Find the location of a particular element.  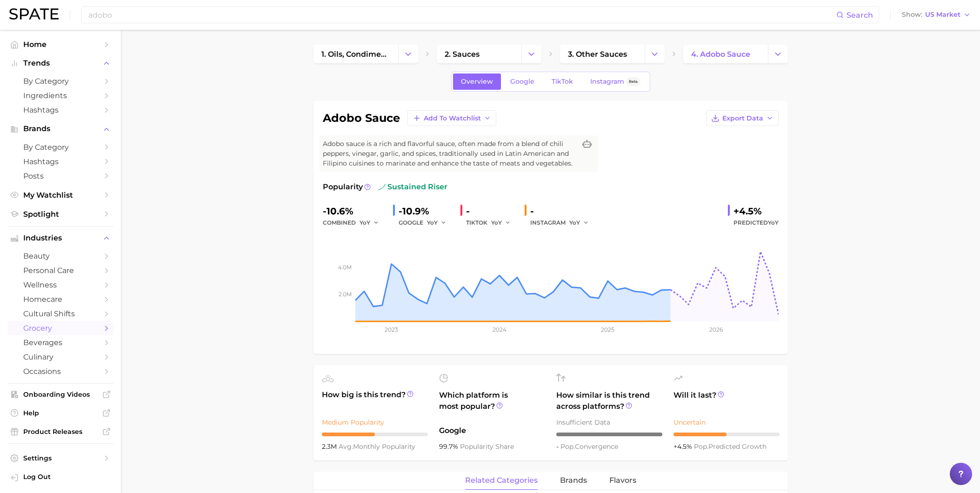

div: combined is located at coordinates (354, 223).